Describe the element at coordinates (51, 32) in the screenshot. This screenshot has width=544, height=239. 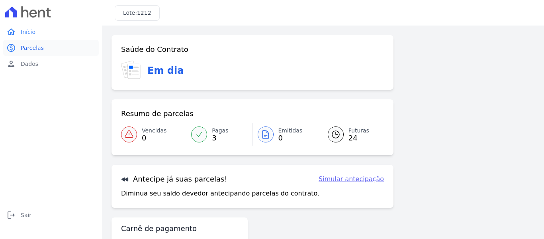
I see `a: homeInício` at that location.